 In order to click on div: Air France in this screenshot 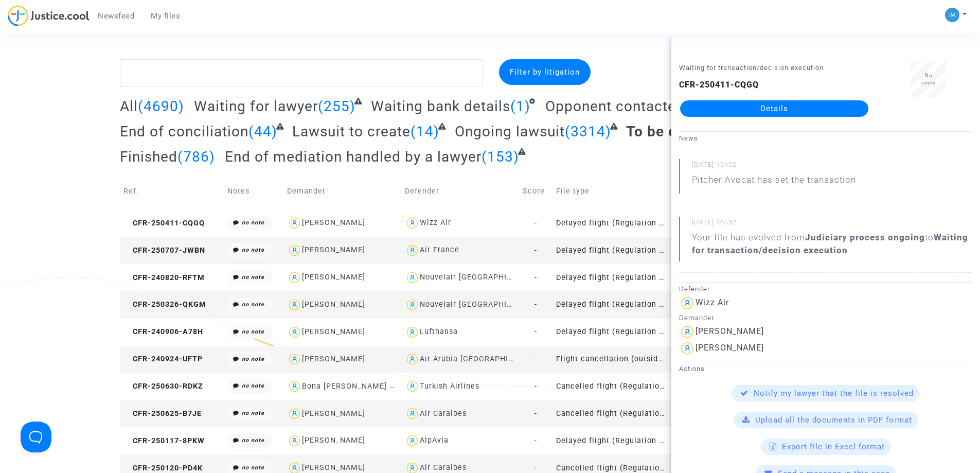, I will do `click(440, 249)`.